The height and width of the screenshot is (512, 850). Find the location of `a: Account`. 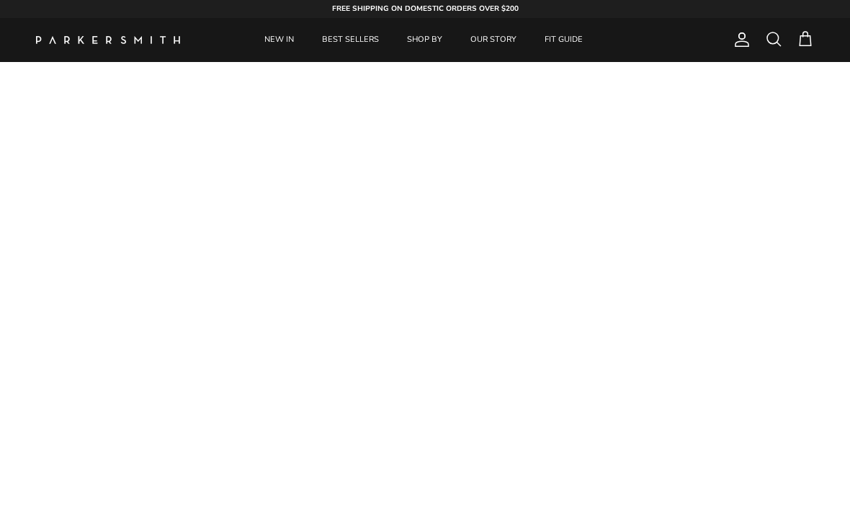

a: Account is located at coordinates (739, 40).